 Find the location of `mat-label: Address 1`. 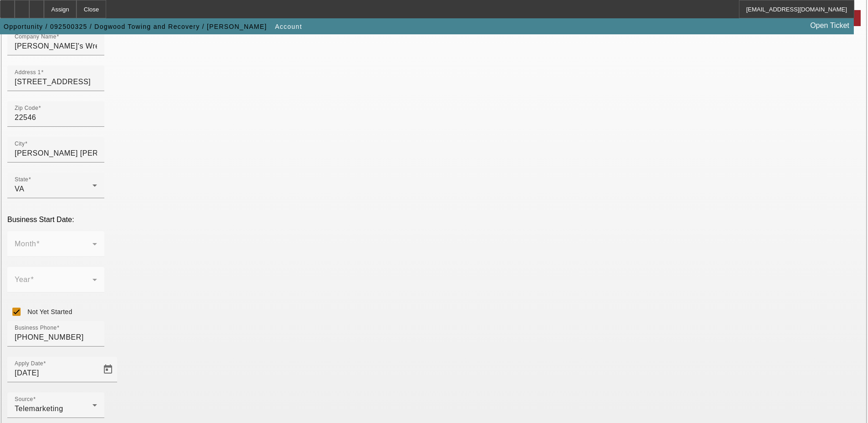

mat-label: Address 1 is located at coordinates (28, 72).